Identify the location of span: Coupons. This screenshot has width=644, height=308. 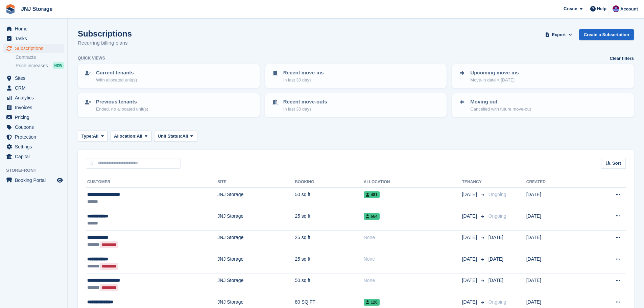
(35, 127).